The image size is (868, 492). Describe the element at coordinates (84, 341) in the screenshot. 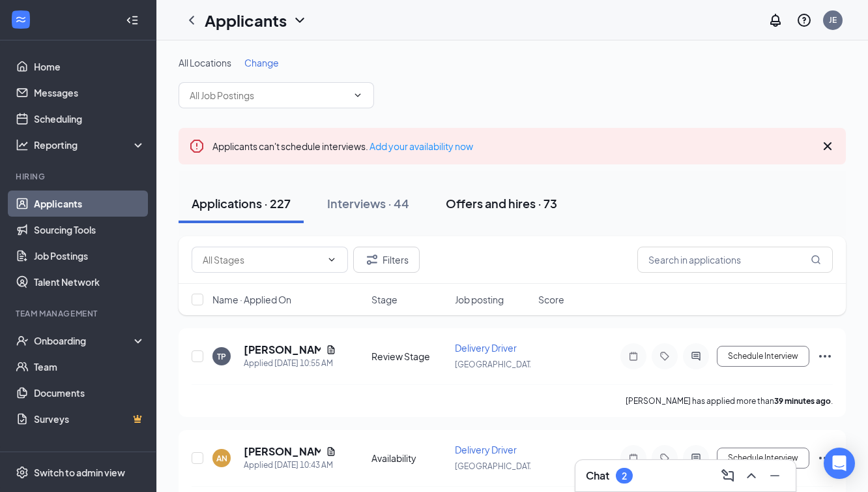

I see `div: Onboarding` at that location.